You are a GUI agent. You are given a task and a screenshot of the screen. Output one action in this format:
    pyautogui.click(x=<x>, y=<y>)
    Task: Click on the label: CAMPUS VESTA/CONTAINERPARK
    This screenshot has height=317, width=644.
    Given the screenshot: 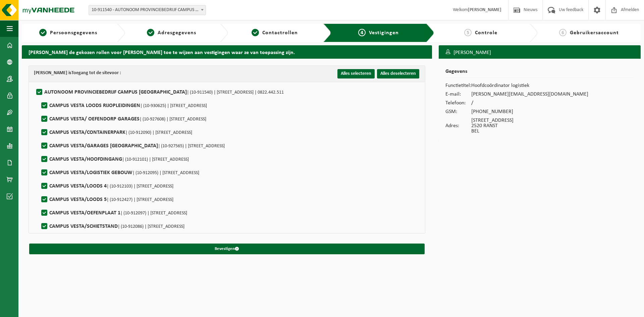 What is the action you would take?
    pyautogui.click(x=116, y=133)
    